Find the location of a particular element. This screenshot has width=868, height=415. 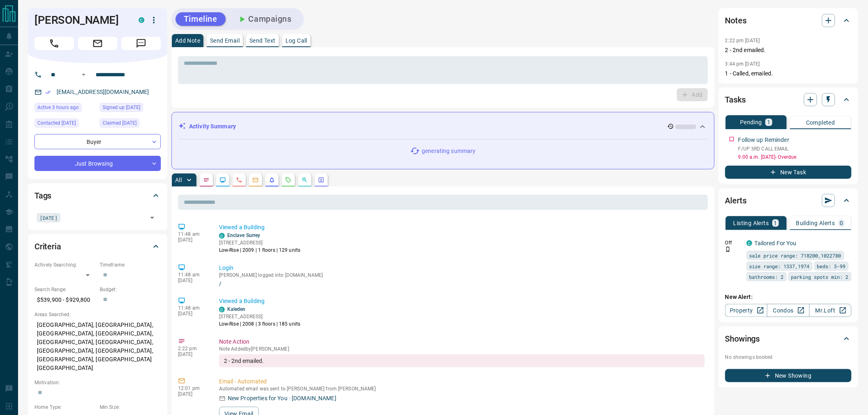

h2: Tags is located at coordinates (43, 195).